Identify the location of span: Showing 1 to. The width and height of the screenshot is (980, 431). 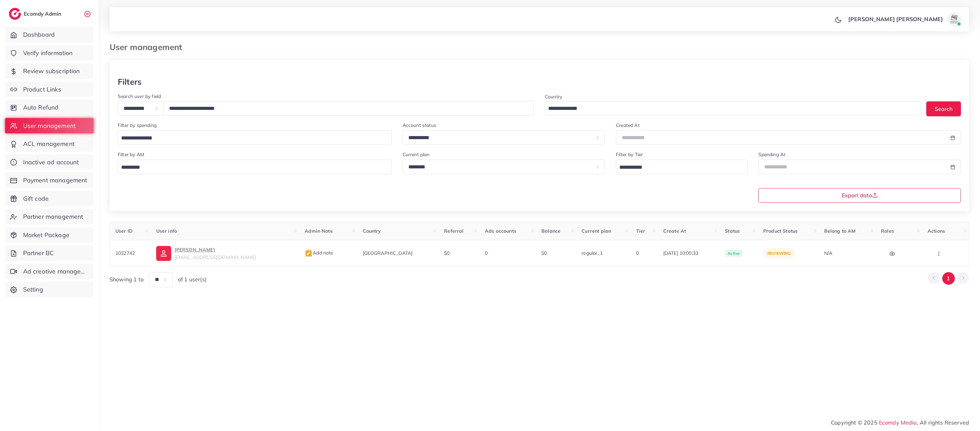
(126, 279).